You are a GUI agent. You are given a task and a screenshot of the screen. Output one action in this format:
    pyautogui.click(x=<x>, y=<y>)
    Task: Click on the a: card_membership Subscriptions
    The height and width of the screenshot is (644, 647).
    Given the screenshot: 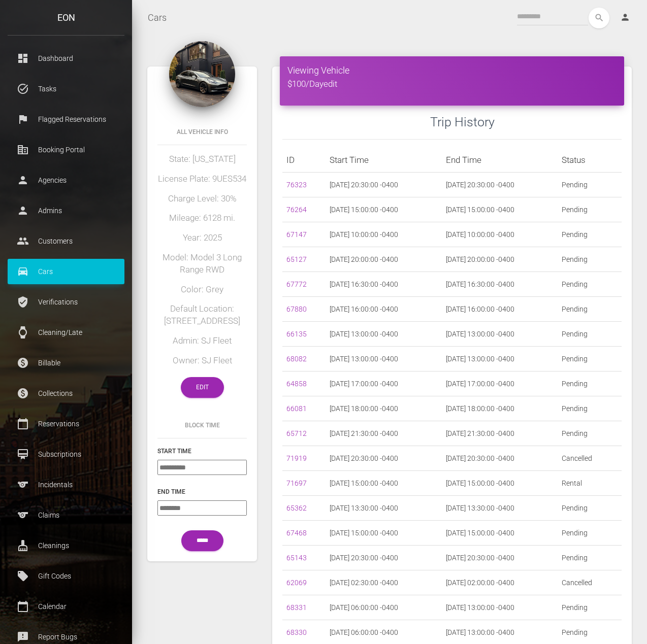 What is the action you would take?
    pyautogui.click(x=66, y=454)
    